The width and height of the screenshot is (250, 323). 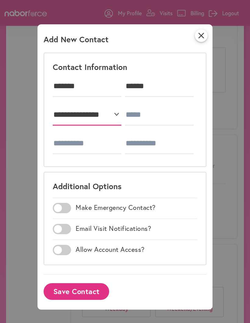 What do you see at coordinates (90, 67) in the screenshot?
I see `p: Contact Information` at bounding box center [90, 67].